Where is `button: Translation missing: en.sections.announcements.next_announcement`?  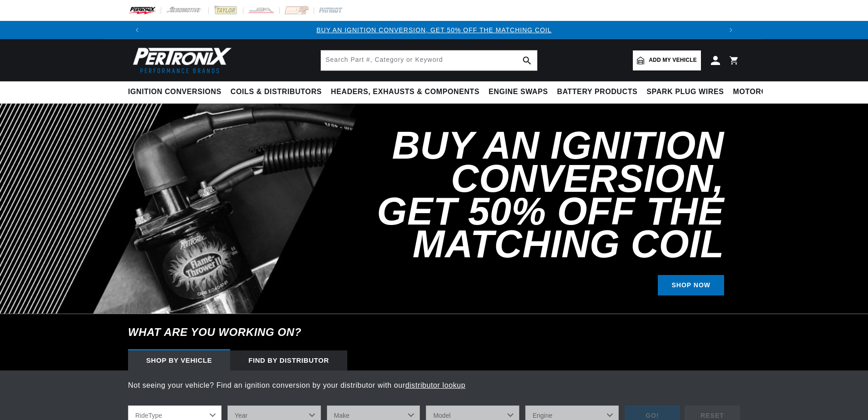 button: Translation missing: en.sections.announcements.next_announcement is located at coordinates (731, 30).